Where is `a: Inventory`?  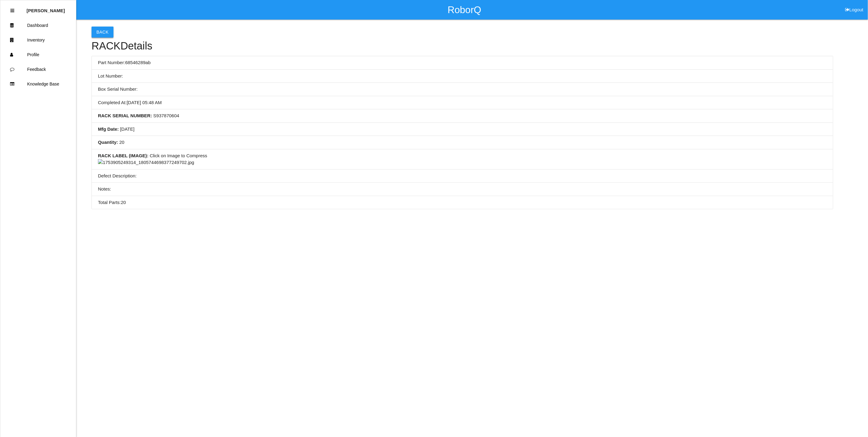
a: Inventory is located at coordinates (38, 40).